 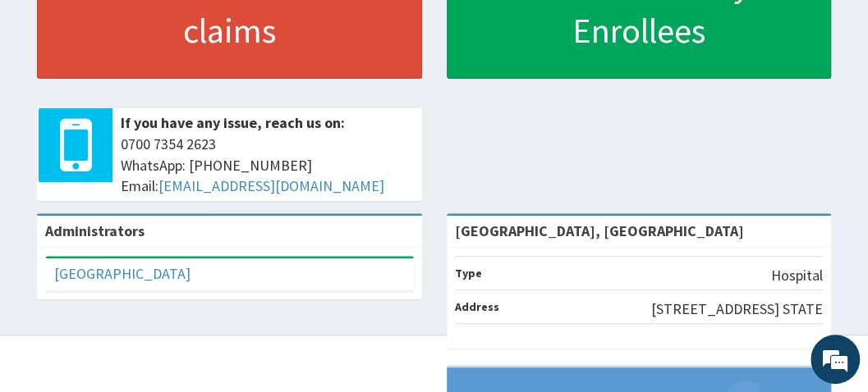 I want to click on img: d_794563401_company_1708531726252_794563401, so click(x=48, y=103).